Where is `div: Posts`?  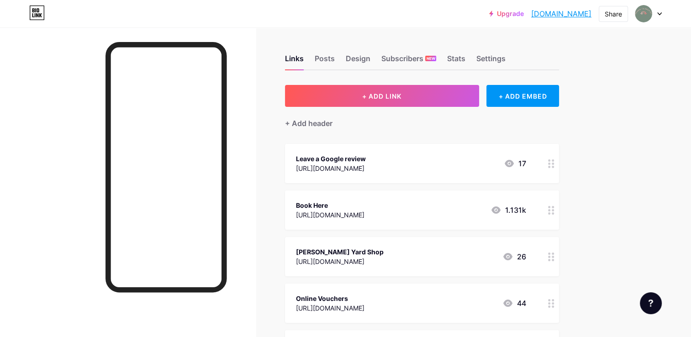 div: Posts is located at coordinates (325, 61).